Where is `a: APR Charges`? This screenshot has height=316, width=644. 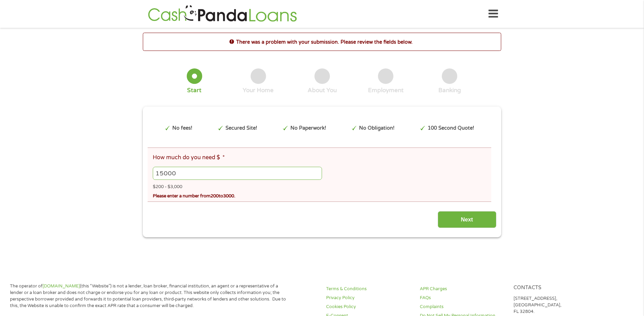 a: APR Charges is located at coordinates (463, 288).